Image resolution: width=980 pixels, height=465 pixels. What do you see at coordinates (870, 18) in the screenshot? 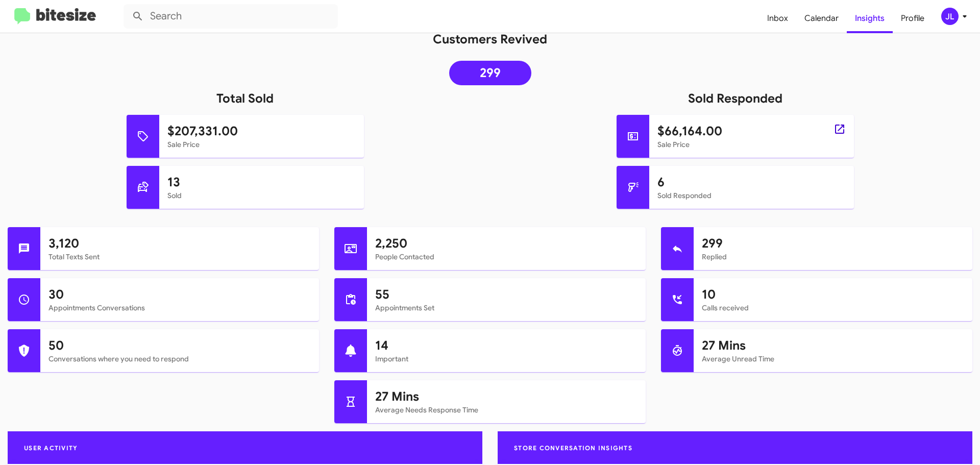
I see `a: Insights` at bounding box center [870, 18].